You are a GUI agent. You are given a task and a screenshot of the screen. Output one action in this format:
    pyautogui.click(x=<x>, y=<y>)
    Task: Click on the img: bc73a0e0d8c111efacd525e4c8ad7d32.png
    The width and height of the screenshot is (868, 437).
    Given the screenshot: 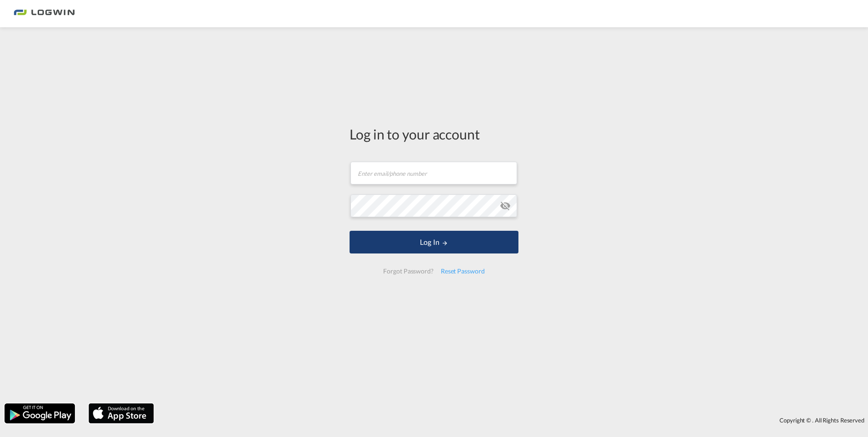 What is the action you would take?
    pyautogui.click(x=44, y=14)
    